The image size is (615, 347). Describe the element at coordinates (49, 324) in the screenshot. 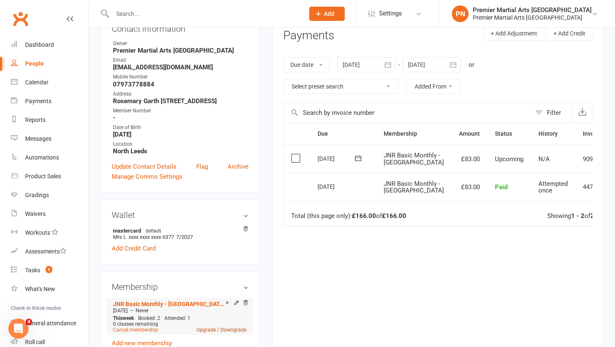

I see `a: General attendance kiosk mode` at that location.